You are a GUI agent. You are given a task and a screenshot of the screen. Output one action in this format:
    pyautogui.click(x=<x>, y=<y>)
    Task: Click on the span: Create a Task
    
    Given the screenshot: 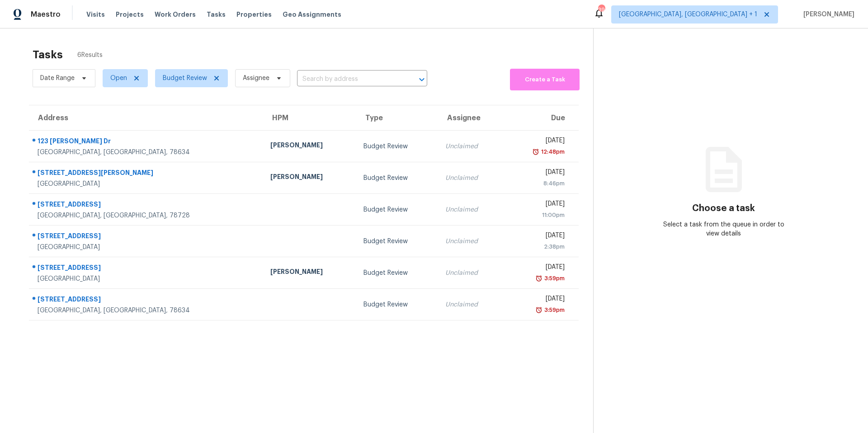 What is the action you would take?
    pyautogui.click(x=544, y=80)
    